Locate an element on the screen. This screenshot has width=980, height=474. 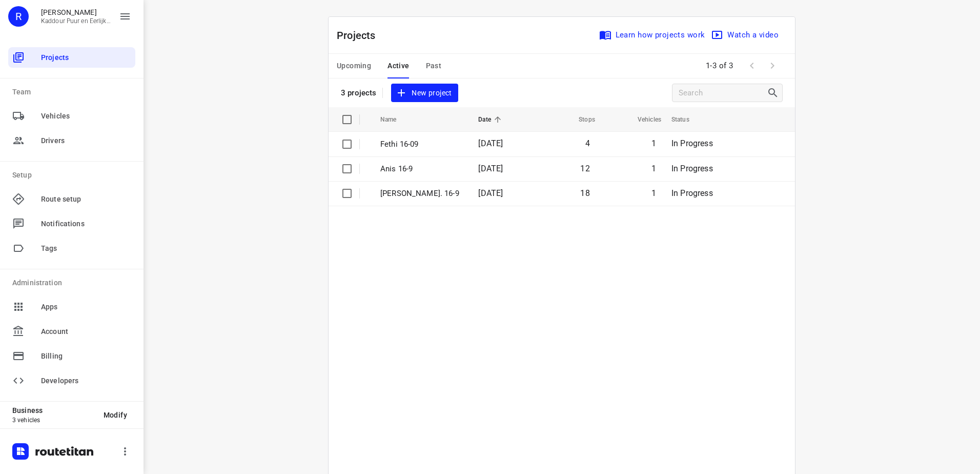
input: Search projects is located at coordinates (723, 93).